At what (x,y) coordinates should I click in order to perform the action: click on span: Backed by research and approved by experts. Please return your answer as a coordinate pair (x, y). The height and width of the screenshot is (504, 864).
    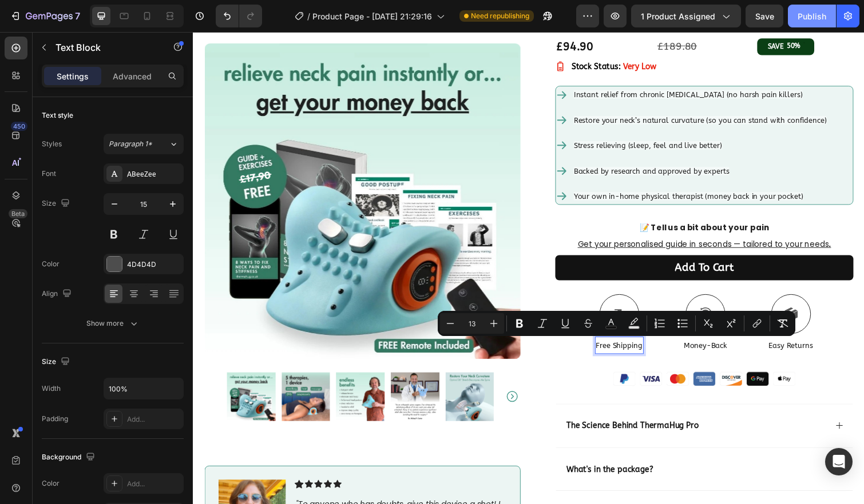
    Looking at the image, I should click on (468, 142).